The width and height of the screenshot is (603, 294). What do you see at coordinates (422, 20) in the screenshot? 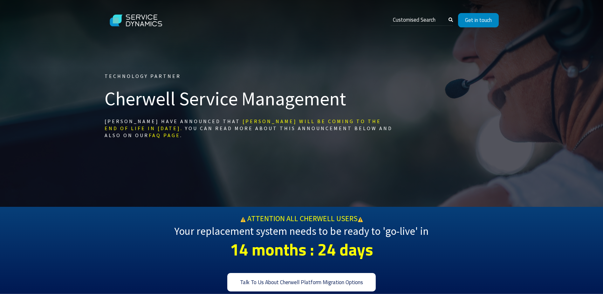
I see `input: Search...` at bounding box center [422, 20].